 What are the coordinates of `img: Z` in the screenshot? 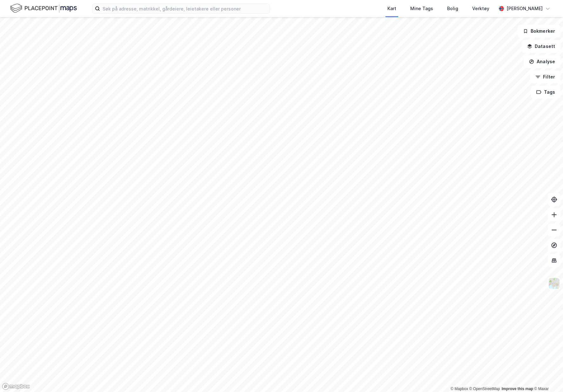 It's located at (554, 283).